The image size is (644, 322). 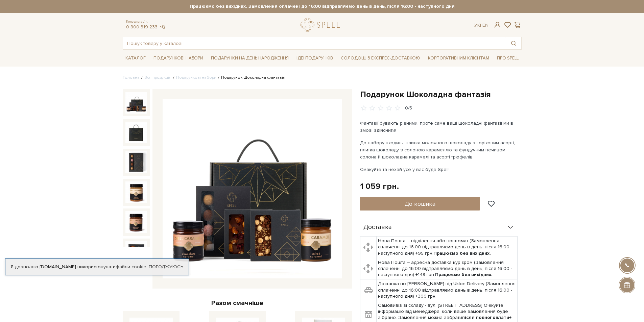 I want to click on a: Корпоративним клієнтам, so click(x=458, y=58).